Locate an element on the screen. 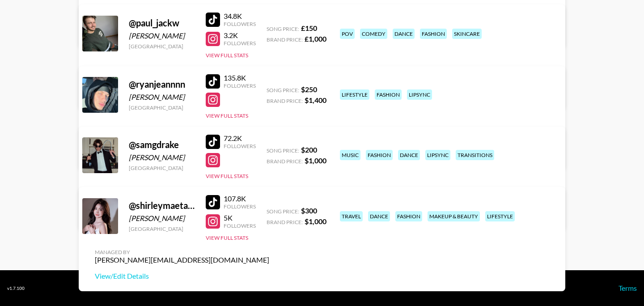 The image size is (644, 306). strong: £ 150 is located at coordinates (309, 28).